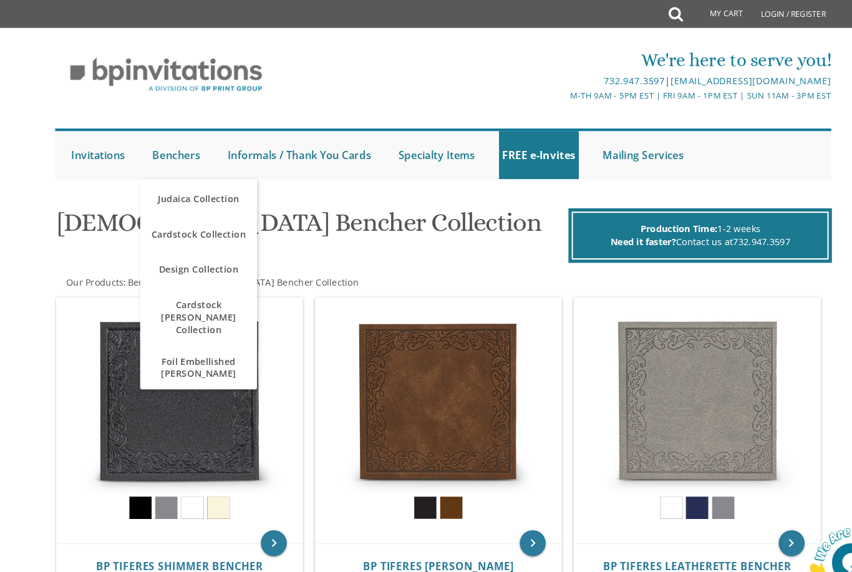 The height and width of the screenshot is (572, 852). What do you see at coordinates (90, 271) in the screenshot?
I see `a: Our Products` at bounding box center [90, 271].